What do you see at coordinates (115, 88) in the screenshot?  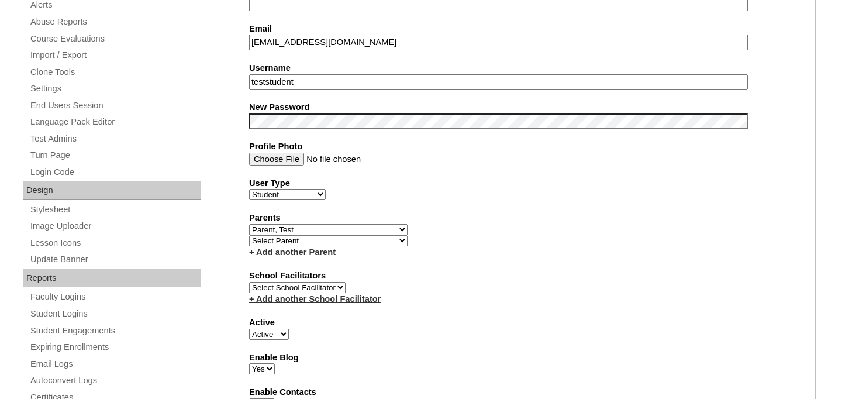 I see `a: Settings` at bounding box center [115, 88].